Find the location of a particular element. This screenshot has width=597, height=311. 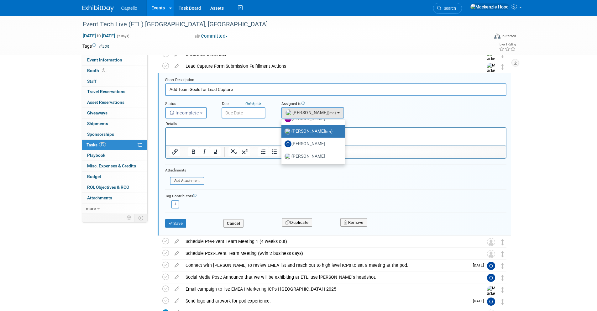

span: Search is located at coordinates (449, 8).